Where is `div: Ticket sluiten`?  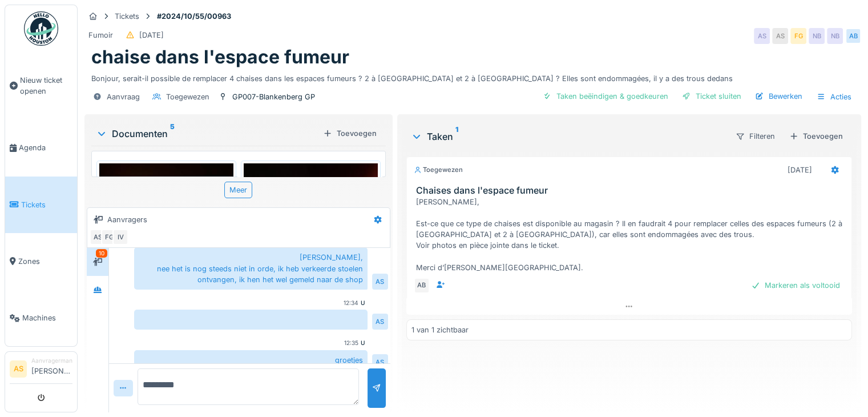 div: Ticket sluiten is located at coordinates (712, 96).